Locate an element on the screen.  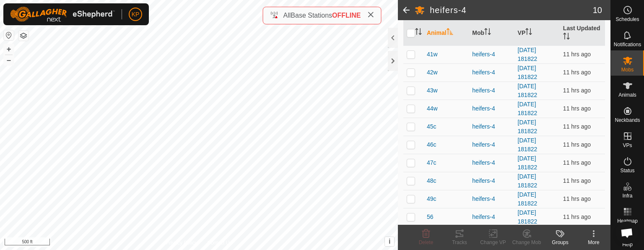
span: Base Stations is located at coordinates (311, 15).